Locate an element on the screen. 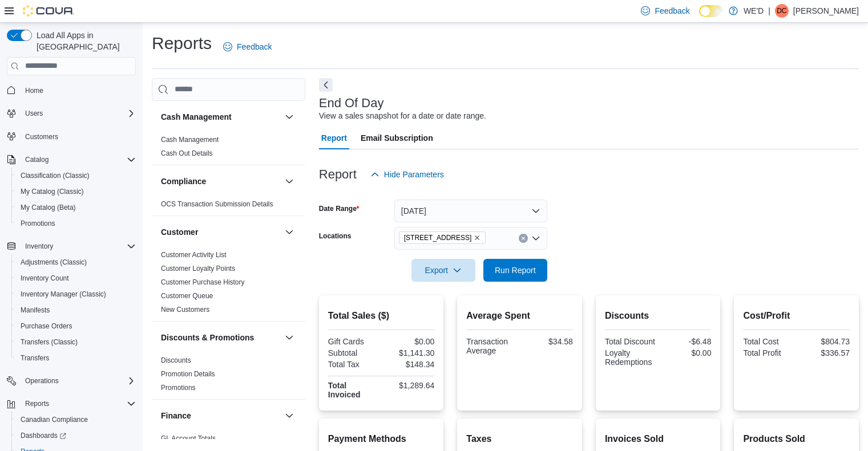 This screenshot has height=451, width=868. h1: Reports is located at coordinates (181, 43).